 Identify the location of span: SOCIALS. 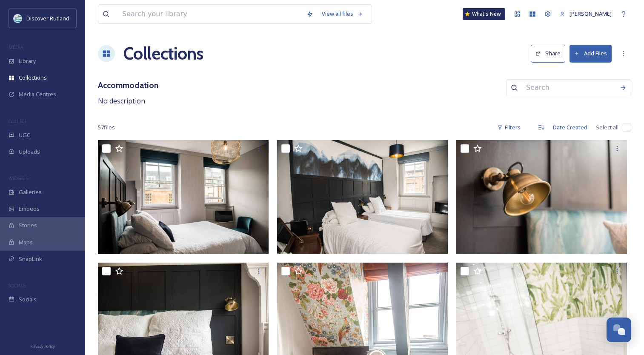
(17, 285).